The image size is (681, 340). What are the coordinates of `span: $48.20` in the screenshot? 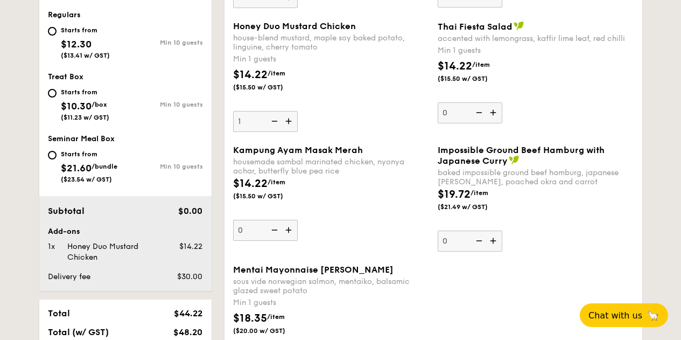 It's located at (188, 332).